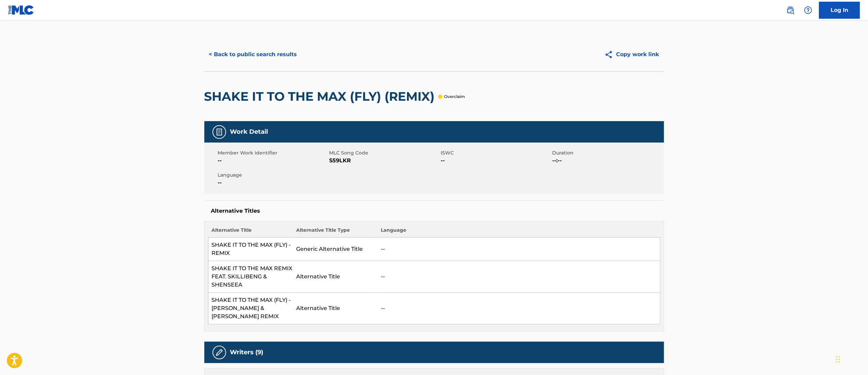 The height and width of the screenshot is (375, 868). What do you see at coordinates (840, 10) in the screenshot?
I see `a: Log In` at bounding box center [840, 10].